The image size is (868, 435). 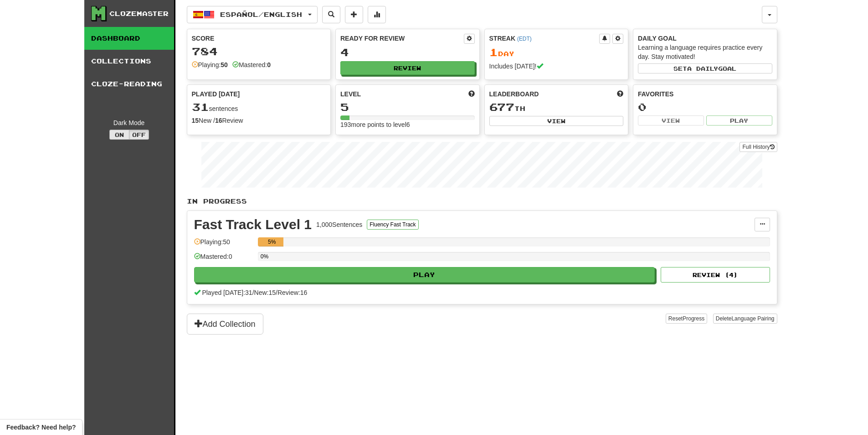 What do you see at coordinates (745, 319) in the screenshot?
I see `button: DeleteLanguage Pairing` at bounding box center [745, 319].